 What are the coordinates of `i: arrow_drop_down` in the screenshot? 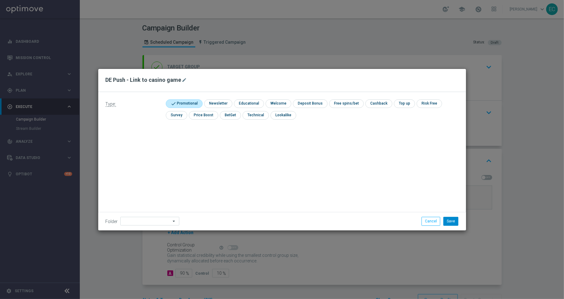 It's located at (174, 221).